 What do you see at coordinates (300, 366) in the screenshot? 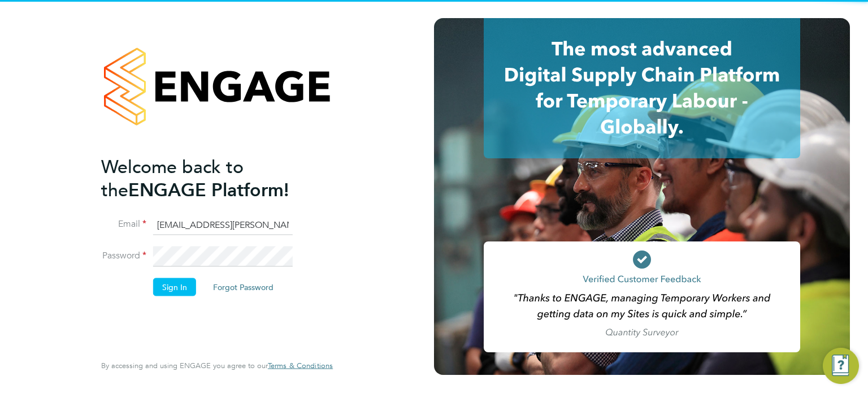
I see `span: Terms & Conditions` at bounding box center [300, 366].